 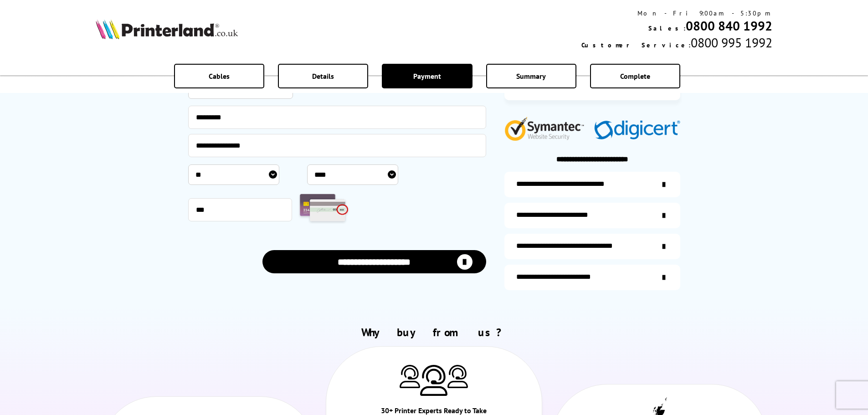 I want to click on h2: Why buy from us?, so click(x=434, y=332).